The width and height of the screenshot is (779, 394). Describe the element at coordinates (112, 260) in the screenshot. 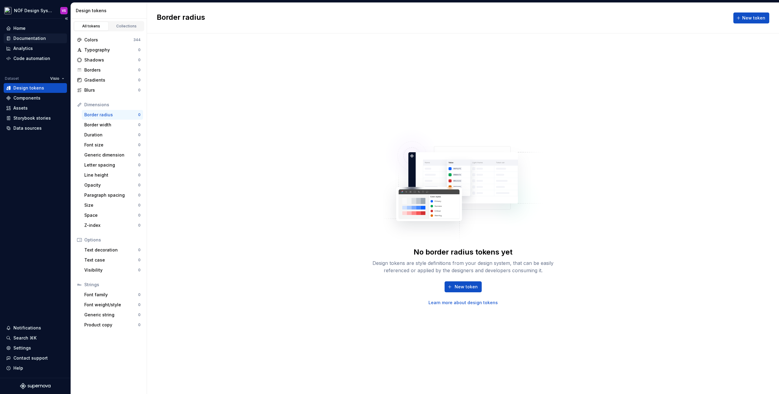

I see `a: Text case0` at that location.